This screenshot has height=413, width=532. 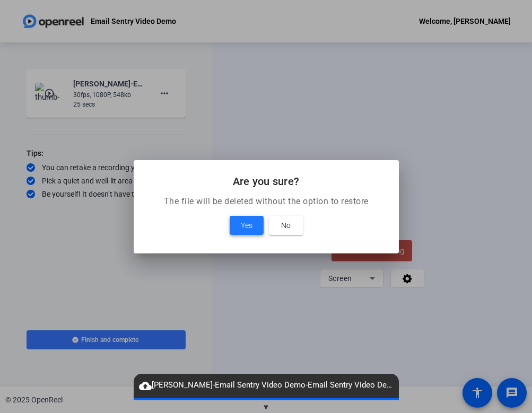 I want to click on button: No, so click(x=286, y=226).